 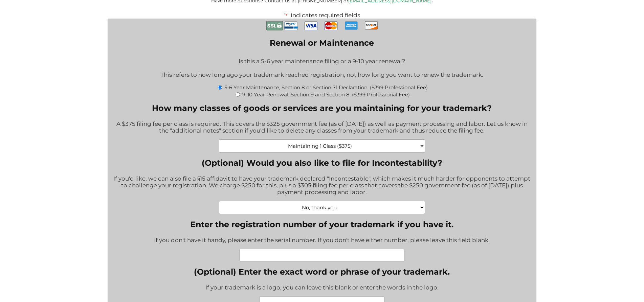 I want to click on img: MasterCard, so click(x=331, y=26).